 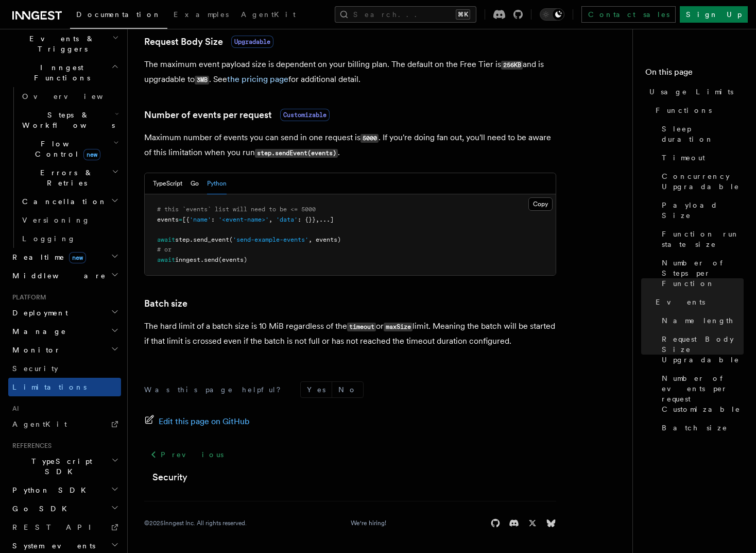 I want to click on button: Inngest Functions, so click(x=64, y=72).